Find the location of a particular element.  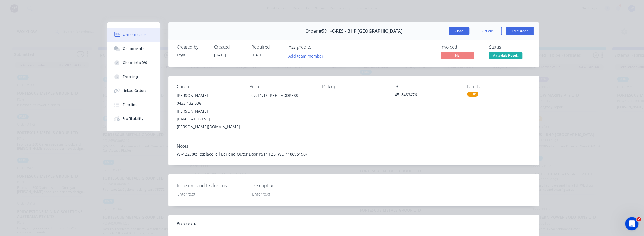

div: Status is located at coordinates (510, 47).